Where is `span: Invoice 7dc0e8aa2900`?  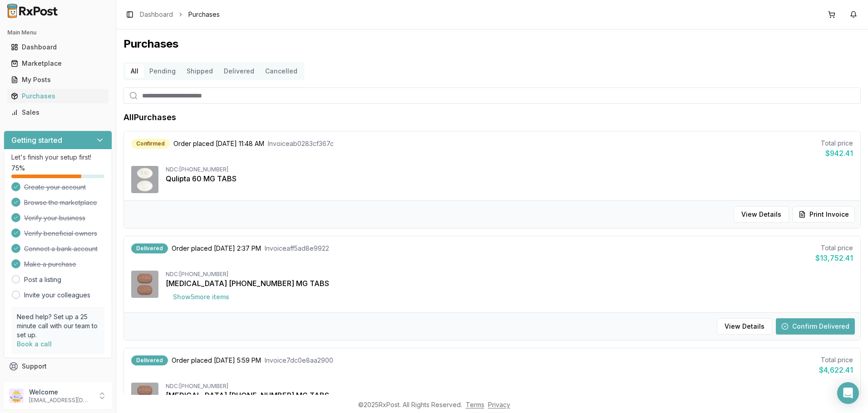 span: Invoice 7dc0e8aa2900 is located at coordinates (299, 360).